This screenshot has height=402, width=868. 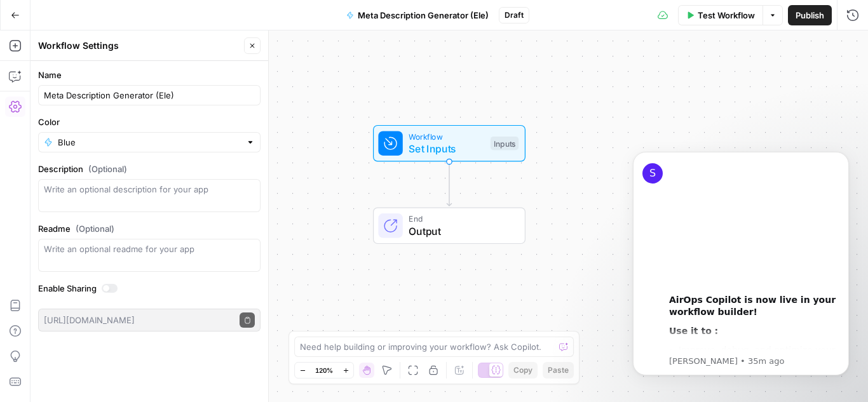 I want to click on div: message notification from Steven, 35m ago. AirOps Copilot is now live in your workflow builder! U..., so click(x=127, y=131).